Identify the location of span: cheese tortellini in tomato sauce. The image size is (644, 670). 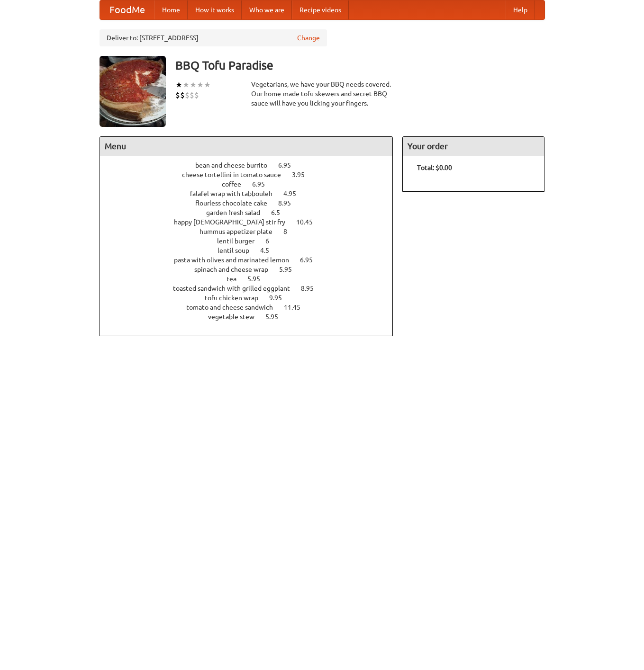
(236, 175).